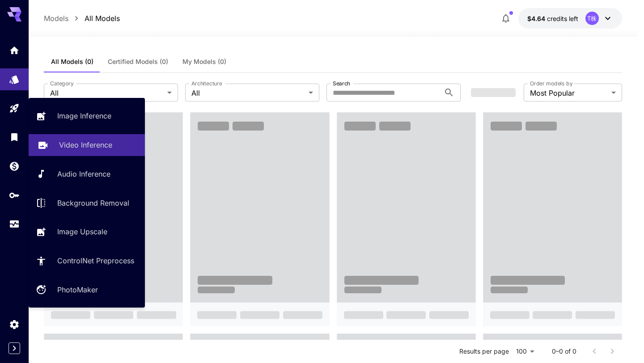  What do you see at coordinates (138, 62) in the screenshot?
I see `span: Certified Models (0)` at bounding box center [138, 62].